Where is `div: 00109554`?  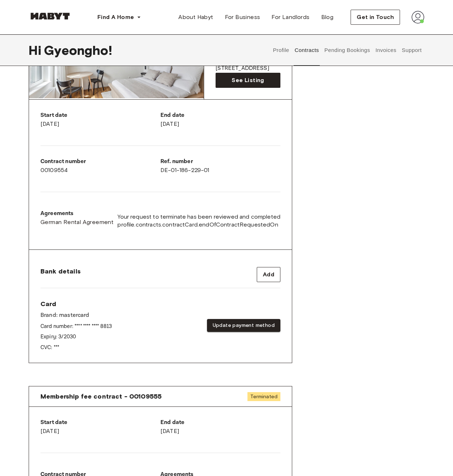
div: 00109554 is located at coordinates (100, 166).